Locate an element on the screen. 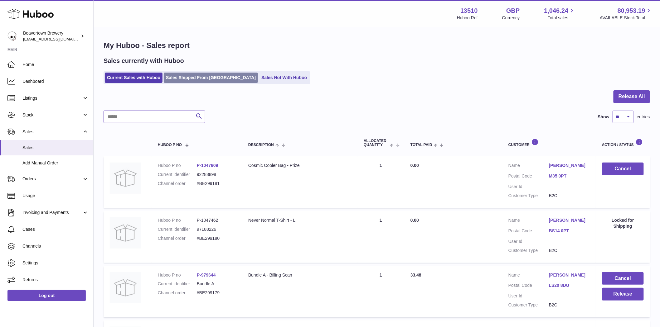 This screenshot has height=327, width=660. img: internalAdmin-13510@internal.huboo.com is located at coordinates (12, 36).